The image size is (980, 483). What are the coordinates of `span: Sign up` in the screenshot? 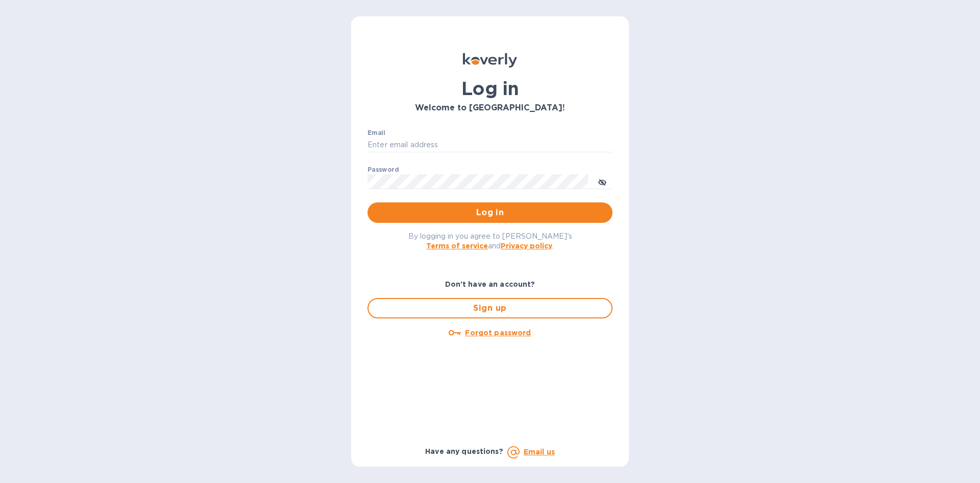 It's located at (490, 308).